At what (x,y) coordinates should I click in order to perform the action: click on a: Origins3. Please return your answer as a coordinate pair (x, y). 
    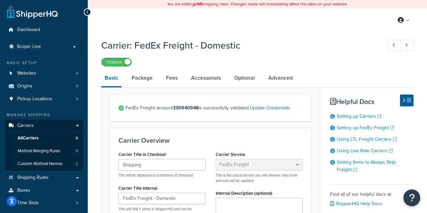
    Looking at the image, I should click on (44, 86).